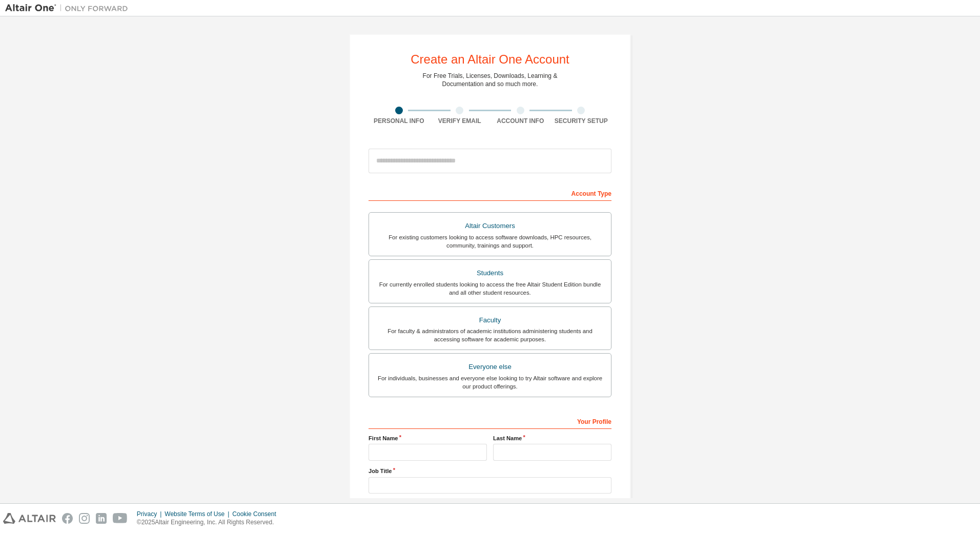  What do you see at coordinates (490, 421) in the screenshot?
I see `div: Your Profile` at bounding box center [490, 421].